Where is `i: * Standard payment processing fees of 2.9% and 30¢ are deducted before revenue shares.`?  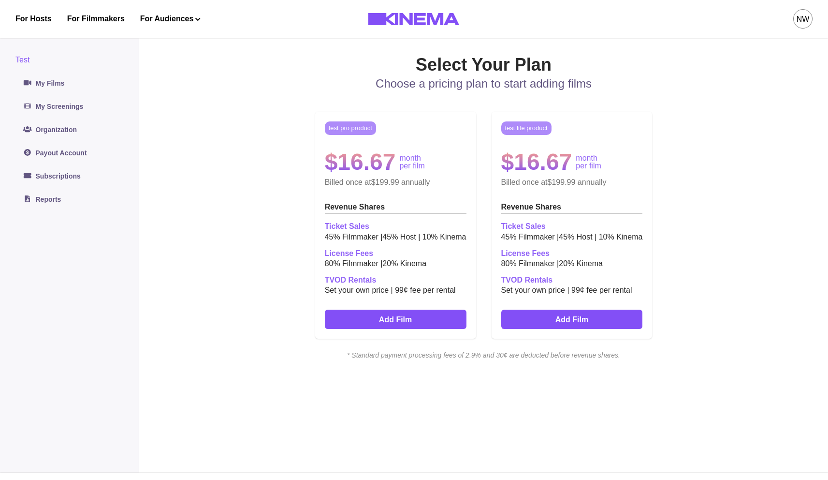
i: * Standard payment processing fees of 2.9% and 30¢ are deducted before revenue shares. is located at coordinates (484, 355).